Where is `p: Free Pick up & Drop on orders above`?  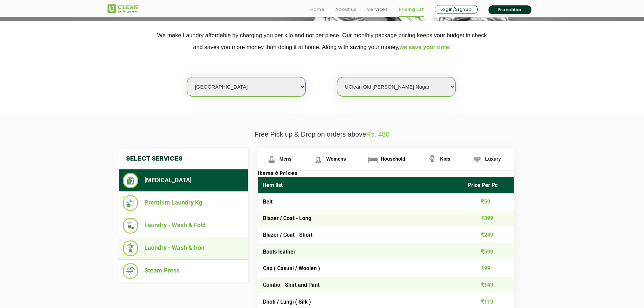
p: Free Pick up & Drop on orders above is located at coordinates (322, 134).